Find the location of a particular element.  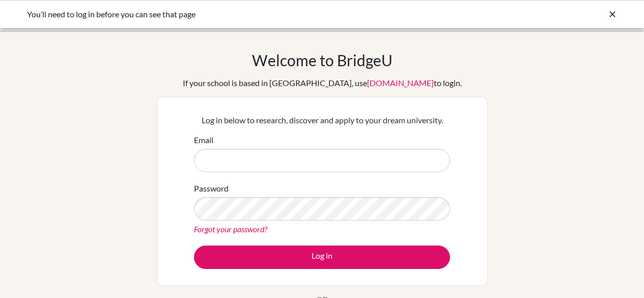

label: Email is located at coordinates (203, 140).